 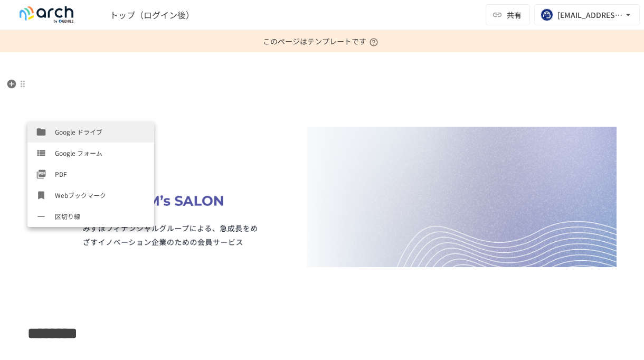 I want to click on span: トップ（ログイン後）, so click(x=152, y=15).